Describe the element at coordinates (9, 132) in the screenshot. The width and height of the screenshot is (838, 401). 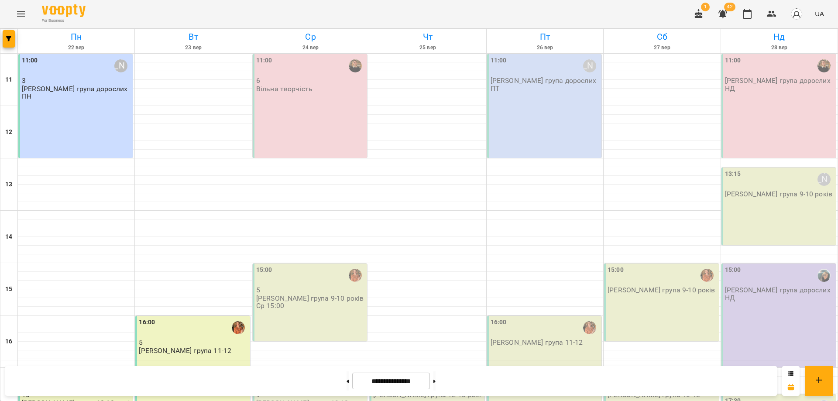
I see `h6: 12` at that location.